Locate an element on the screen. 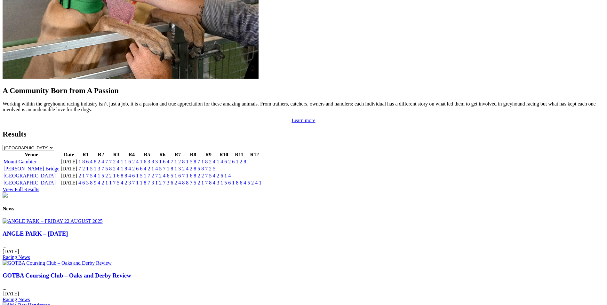  th: R10 is located at coordinates (224, 155).